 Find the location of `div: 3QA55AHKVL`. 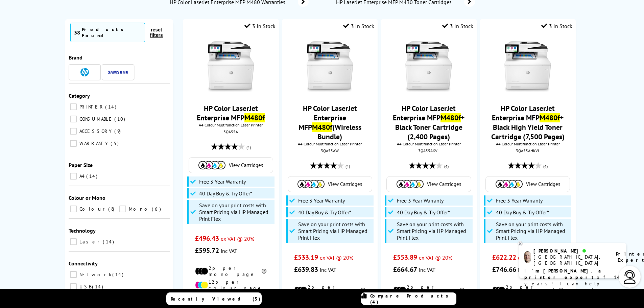

div: 3QA55AHKVL is located at coordinates (527, 151).